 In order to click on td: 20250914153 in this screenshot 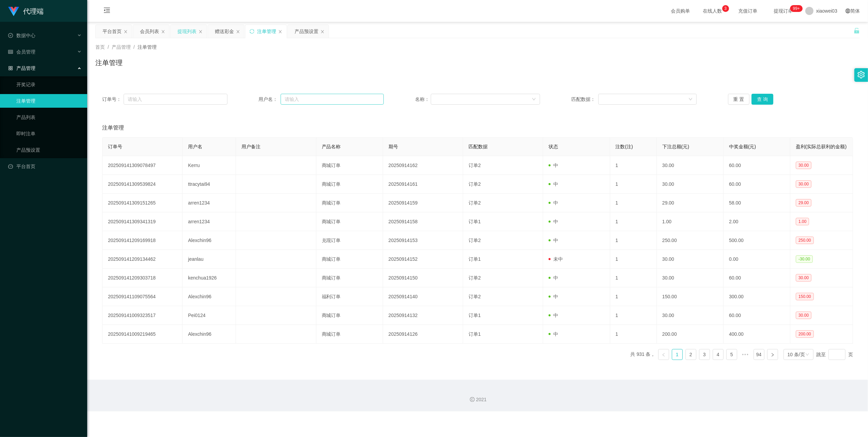, I will do `click(423, 240)`.